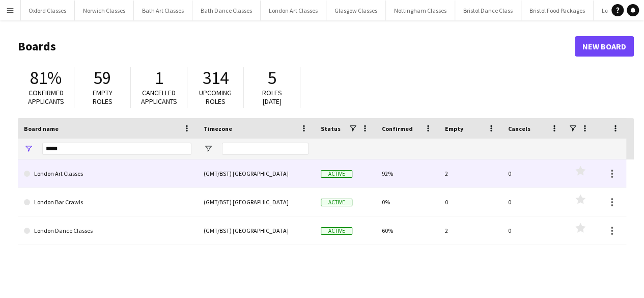  I want to click on button: Glasgow Classes, so click(356, 10).